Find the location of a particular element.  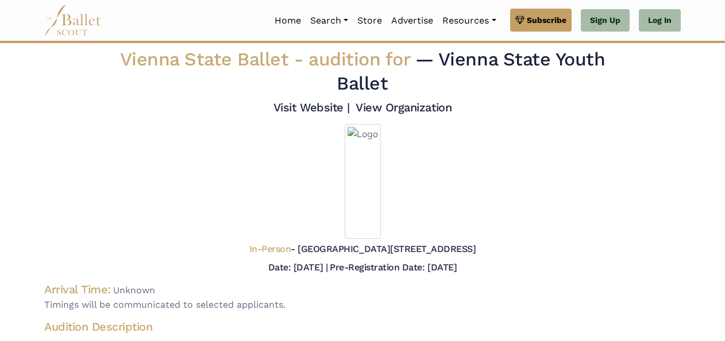

a: Visit Website | is located at coordinates (311, 107).